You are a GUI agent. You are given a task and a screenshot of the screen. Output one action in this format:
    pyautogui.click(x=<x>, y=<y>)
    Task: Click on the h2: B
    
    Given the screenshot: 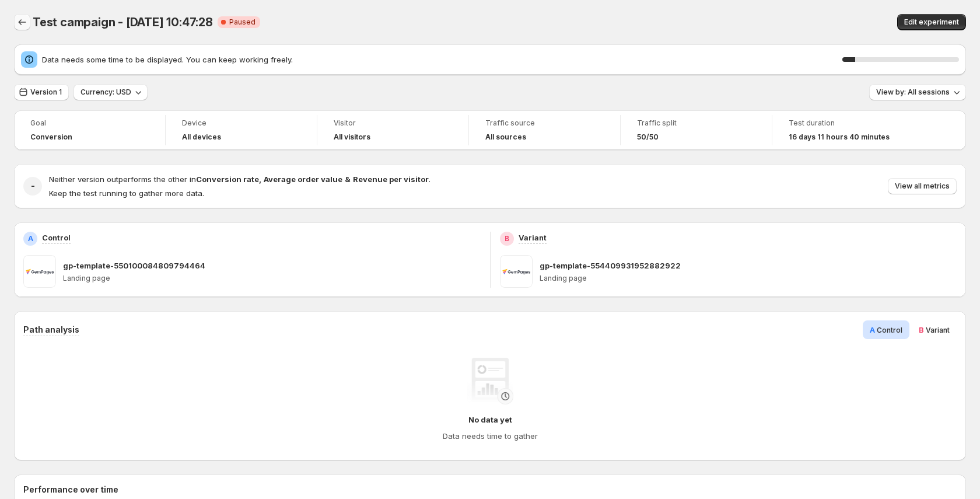 What is the action you would take?
    pyautogui.click(x=507, y=238)
    